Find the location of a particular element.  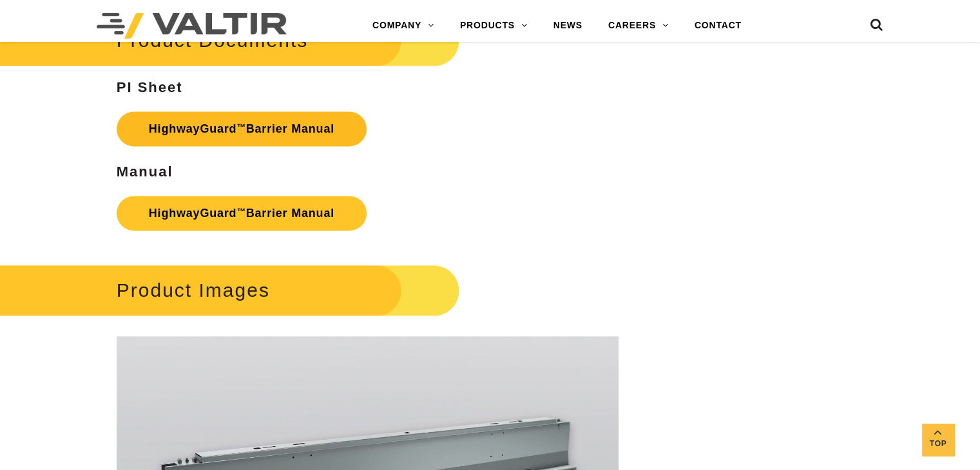

a: PRODUCTS is located at coordinates (493, 26).